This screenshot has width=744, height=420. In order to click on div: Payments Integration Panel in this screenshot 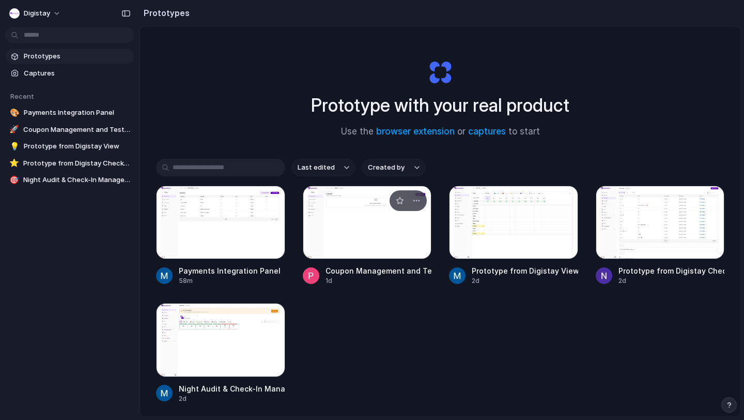, I will do `click(229, 270)`.